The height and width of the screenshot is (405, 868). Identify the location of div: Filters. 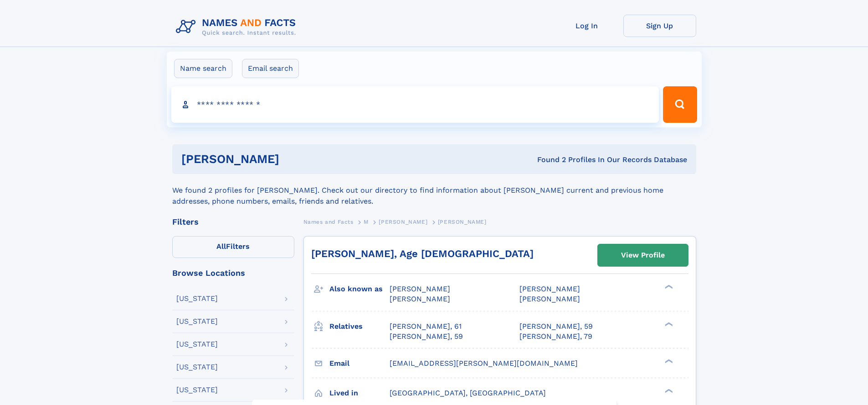
(233, 222).